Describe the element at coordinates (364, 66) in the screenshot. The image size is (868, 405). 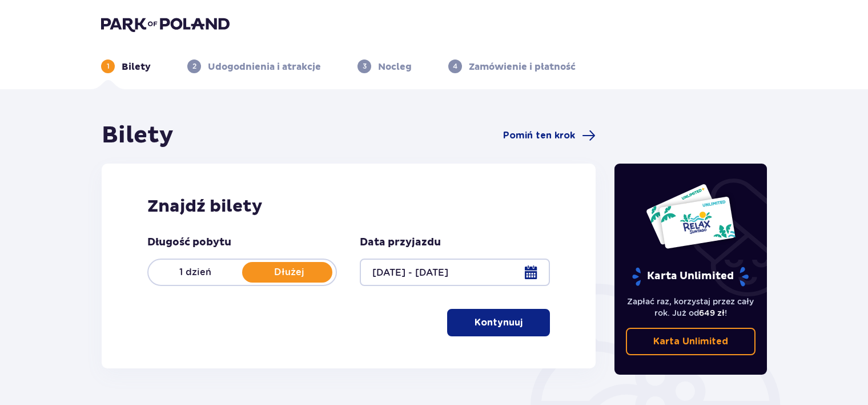
I see `p: 3` at that location.